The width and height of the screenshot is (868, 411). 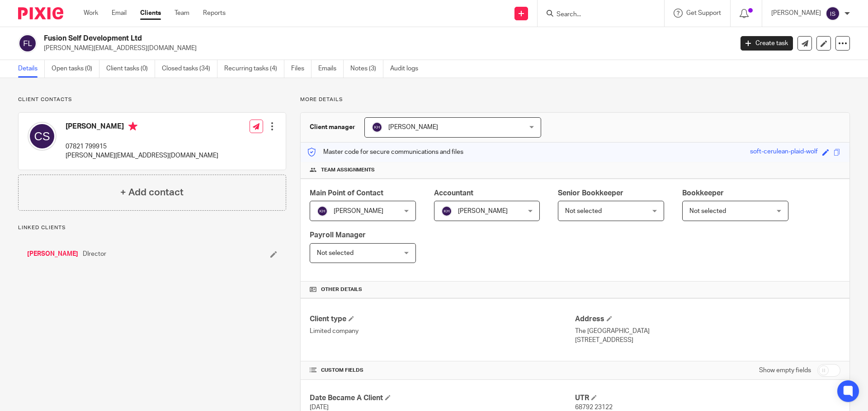 What do you see at coordinates (152, 228) in the screenshot?
I see `p: Linked clients` at bounding box center [152, 228].